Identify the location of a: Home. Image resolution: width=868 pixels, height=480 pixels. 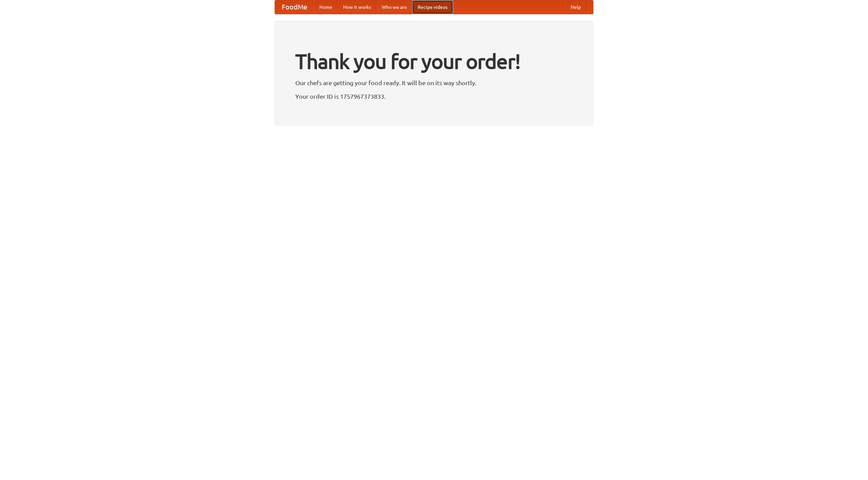
(326, 7).